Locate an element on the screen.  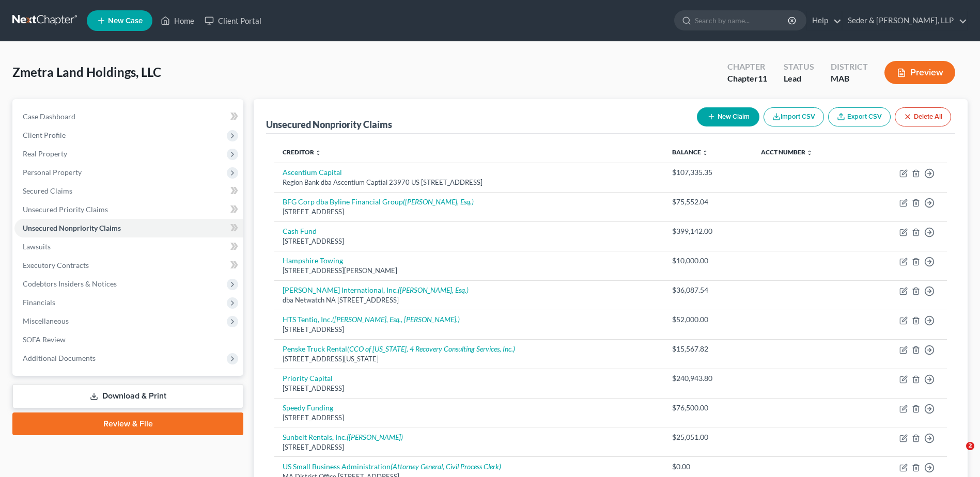
div: District is located at coordinates (849, 67).